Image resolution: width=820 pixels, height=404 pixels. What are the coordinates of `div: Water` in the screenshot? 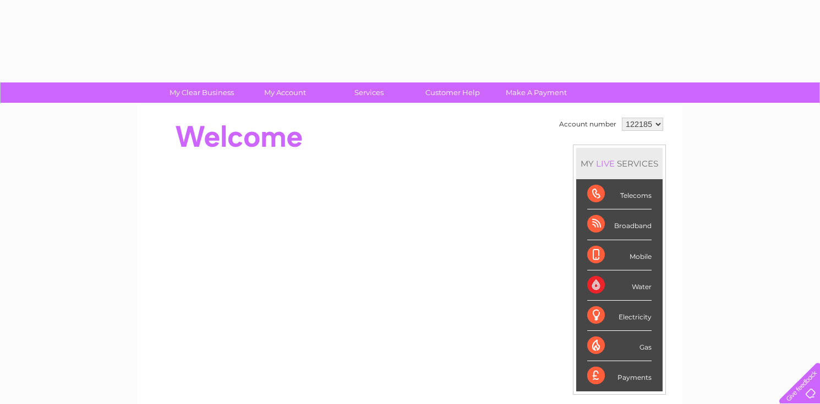 It's located at (619, 285).